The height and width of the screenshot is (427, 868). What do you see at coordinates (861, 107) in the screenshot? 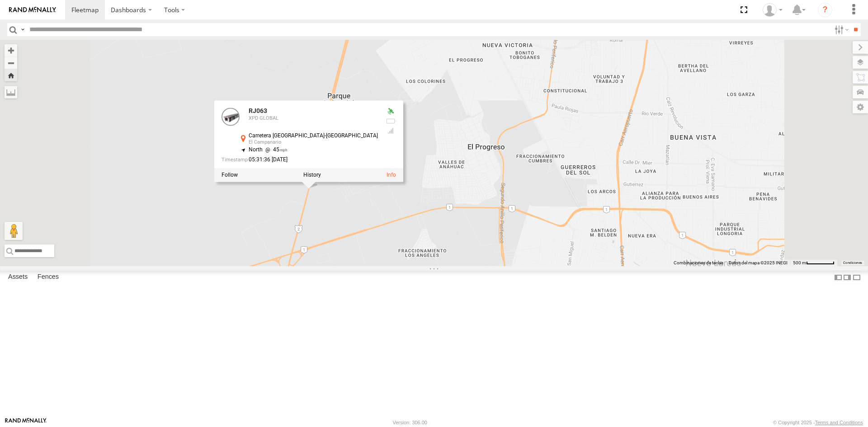
I see `label: Map Settings` at bounding box center [861, 107].